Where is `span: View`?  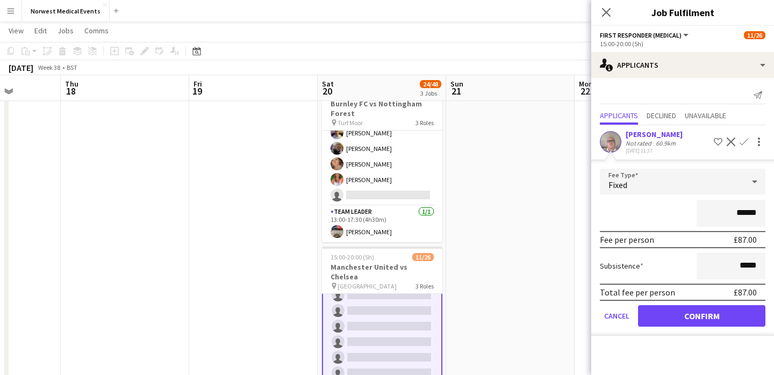 span: View is located at coordinates (16, 31).